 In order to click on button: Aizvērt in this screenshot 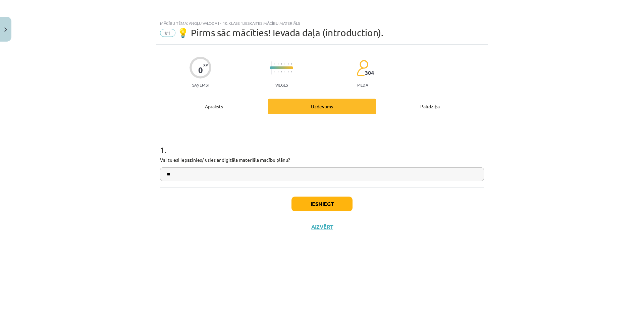, I will do `click(322, 226)`.